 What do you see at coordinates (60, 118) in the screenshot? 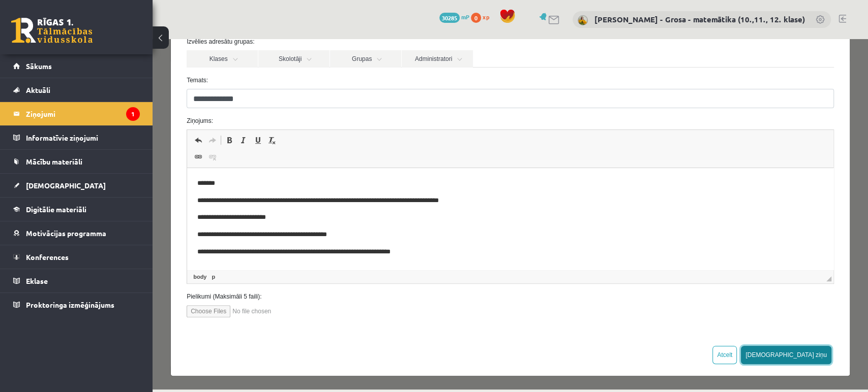
I see `a: Atsaistīt` at bounding box center [60, 118].